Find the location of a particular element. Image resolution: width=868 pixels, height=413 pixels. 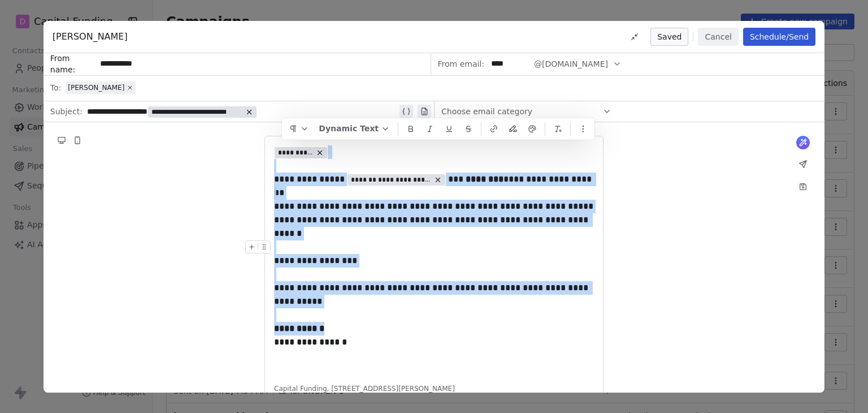

button: Schedule/Send is located at coordinates (779, 36).